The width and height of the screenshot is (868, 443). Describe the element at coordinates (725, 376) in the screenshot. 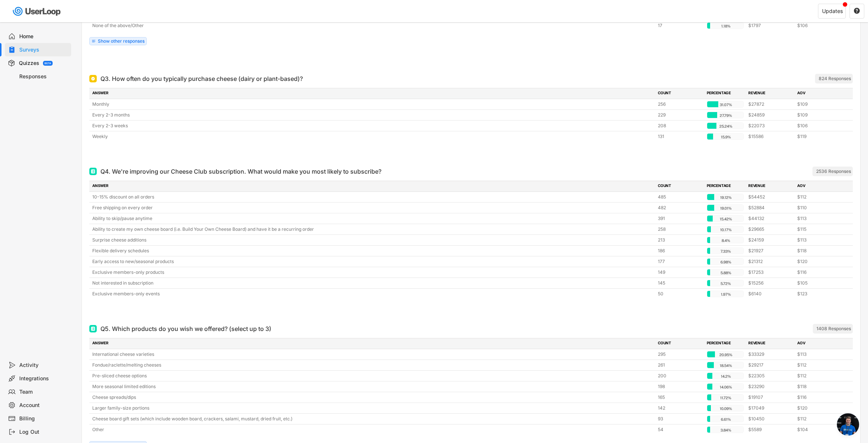

I see `div: 14.2%` at that location.